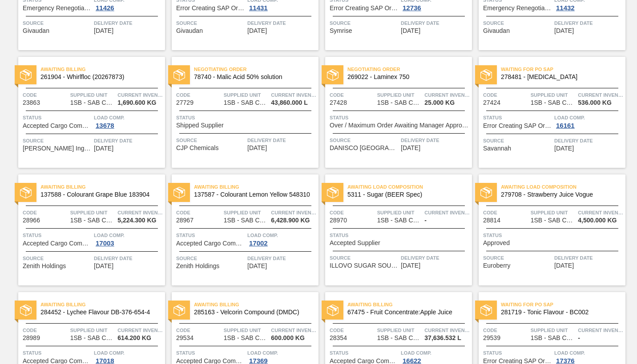 The height and width of the screenshot is (364, 637). I want to click on a: statusAwaiting Billing261904 - Whirlfloc (20267873)Code23863Supplied Unit1SB - SAB Chamdor Brewer..., so click(88, 113).